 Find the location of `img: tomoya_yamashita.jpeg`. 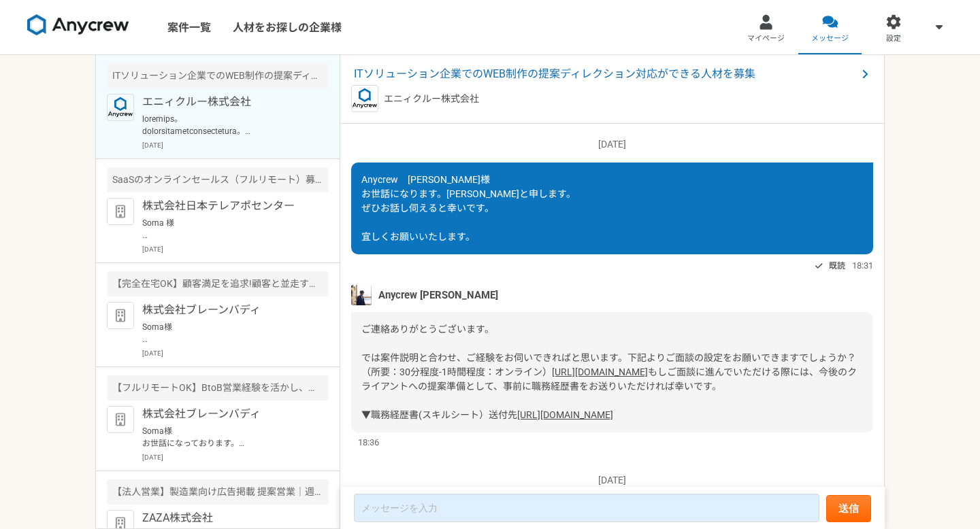

img: tomoya_yamashita.jpeg is located at coordinates (361, 295).